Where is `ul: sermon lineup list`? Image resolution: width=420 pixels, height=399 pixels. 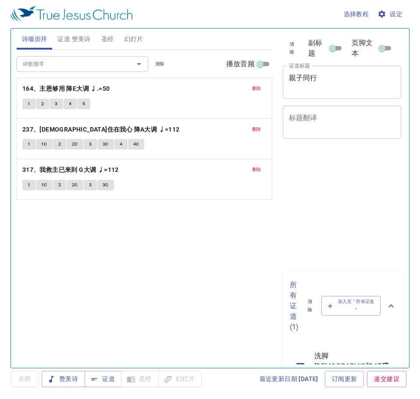
ul: sermon lineup list is located at coordinates (343, 366).